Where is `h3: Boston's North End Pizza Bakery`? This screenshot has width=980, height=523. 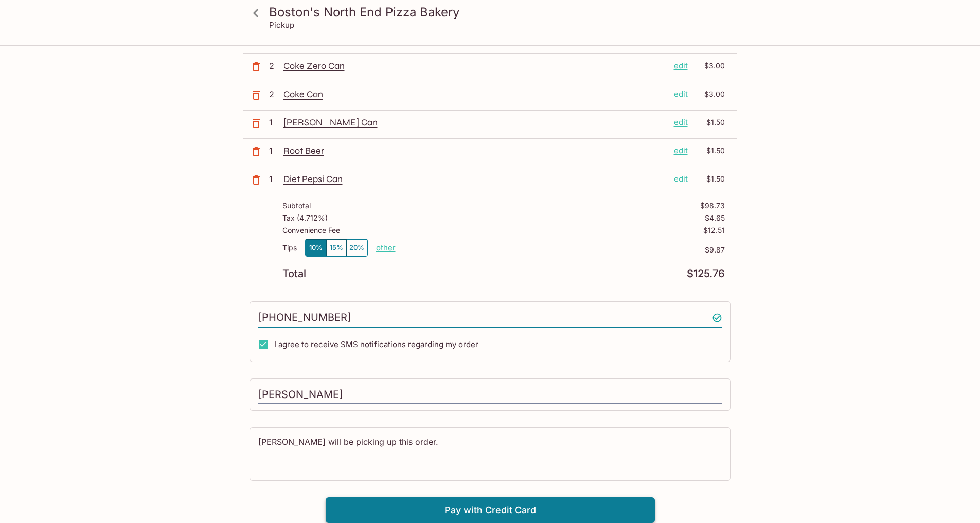
h3: Boston's North End Pizza Bakery is located at coordinates (499, 12).